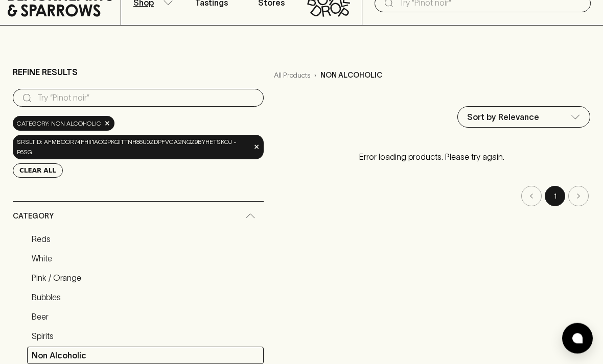 Image resolution: width=603 pixels, height=364 pixels. What do you see at coordinates (138, 217) in the screenshot?
I see `div: Category` at bounding box center [138, 217].